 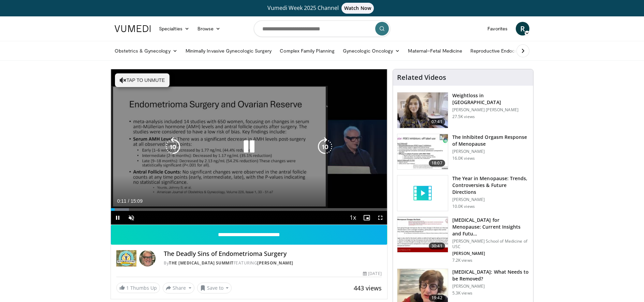 What do you see at coordinates (437, 298) in the screenshot?
I see `span: 19:42` at bounding box center [437, 298].